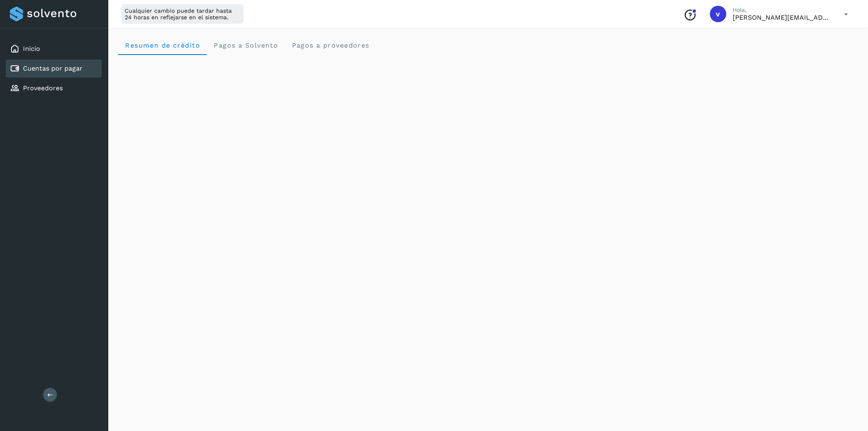  What do you see at coordinates (32, 49) in the screenshot?
I see `a: Inicio` at bounding box center [32, 49].